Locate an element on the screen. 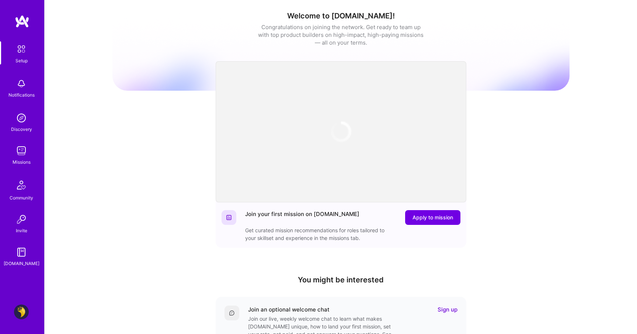 This screenshot has width=637, height=334. div: Missions is located at coordinates (21, 162).